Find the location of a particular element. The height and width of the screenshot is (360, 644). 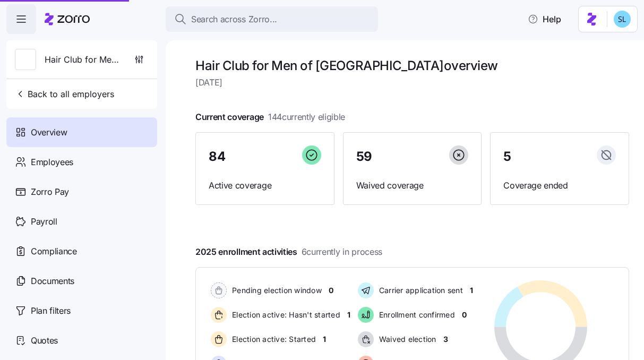

span: Waived coverage is located at coordinates (412, 186).